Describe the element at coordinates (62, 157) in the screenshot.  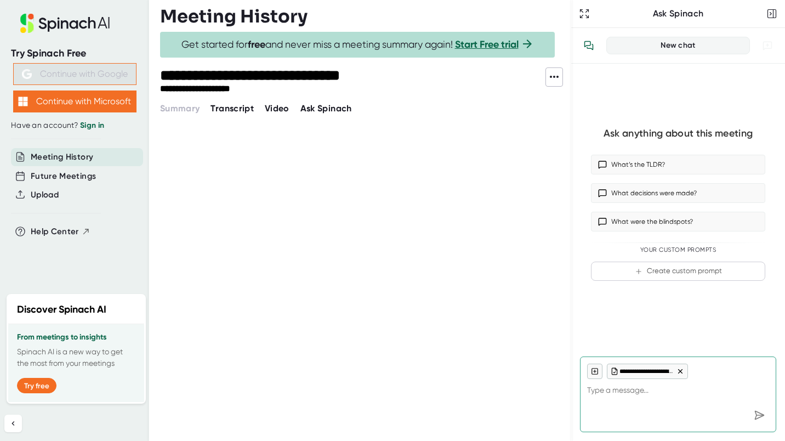
I see `span: Meeting History` at that location.